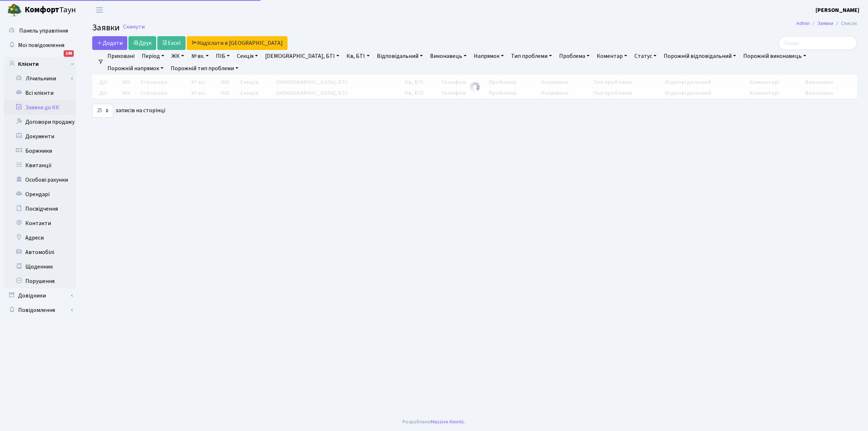  I want to click on nav: breadcrumb, so click(826, 23).